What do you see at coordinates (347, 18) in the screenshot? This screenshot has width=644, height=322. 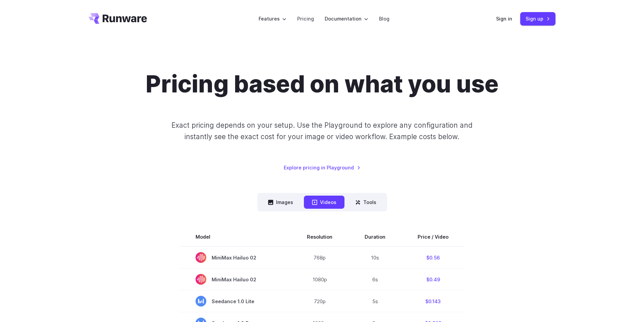 I see `label: Documentation` at bounding box center [347, 18].